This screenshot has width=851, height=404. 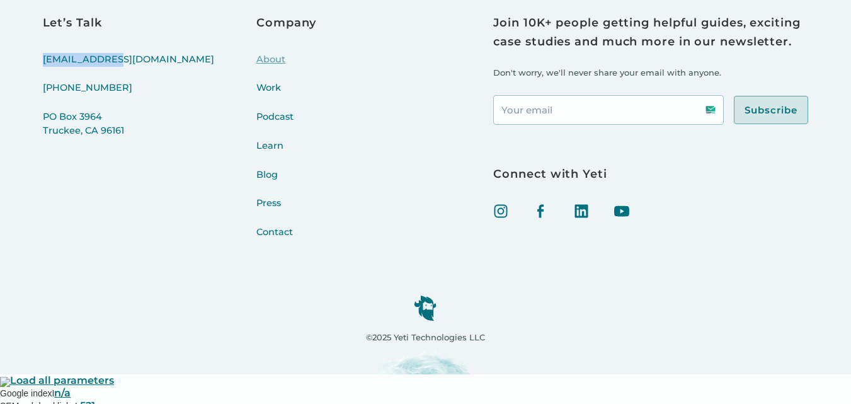 What do you see at coordinates (541, 211) in the screenshot?
I see `img: facebook icon` at bounding box center [541, 211].